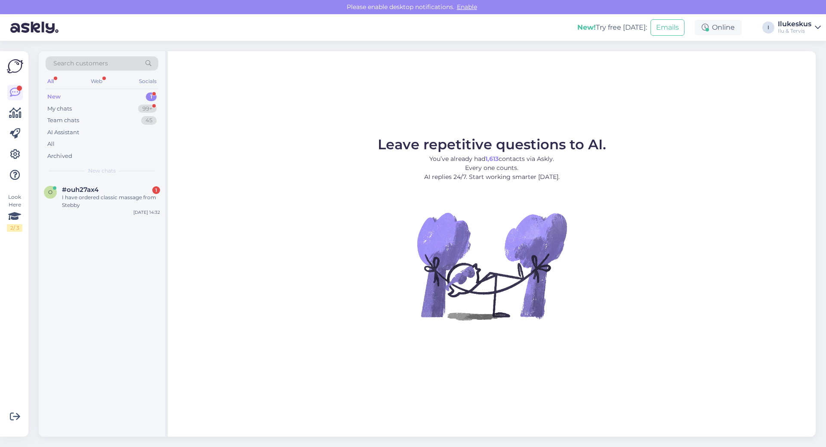 The height and width of the screenshot is (447, 826). Describe the element at coordinates (147, 109) in the screenshot. I see `div: 99+` at that location.